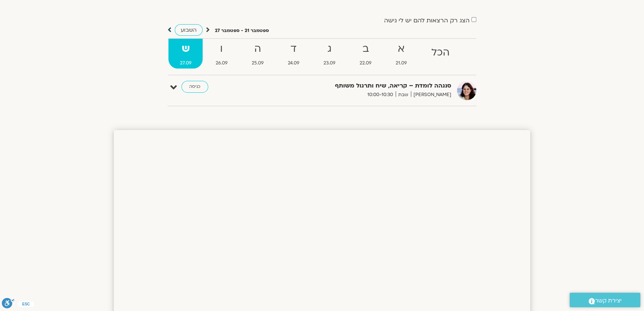  What do you see at coordinates (293, 63) in the screenshot?
I see `span: 24.09` at bounding box center [293, 63].